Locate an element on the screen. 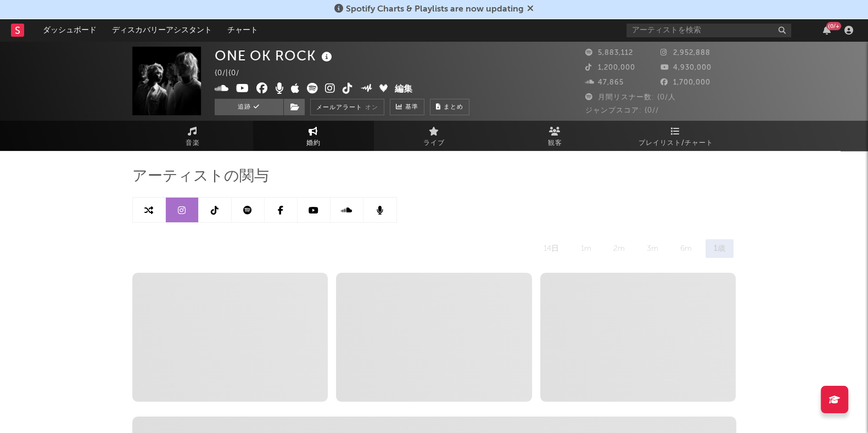 Image resolution: width=868 pixels, height=433 pixels. div: {0/ | {0/ is located at coordinates (233, 73).